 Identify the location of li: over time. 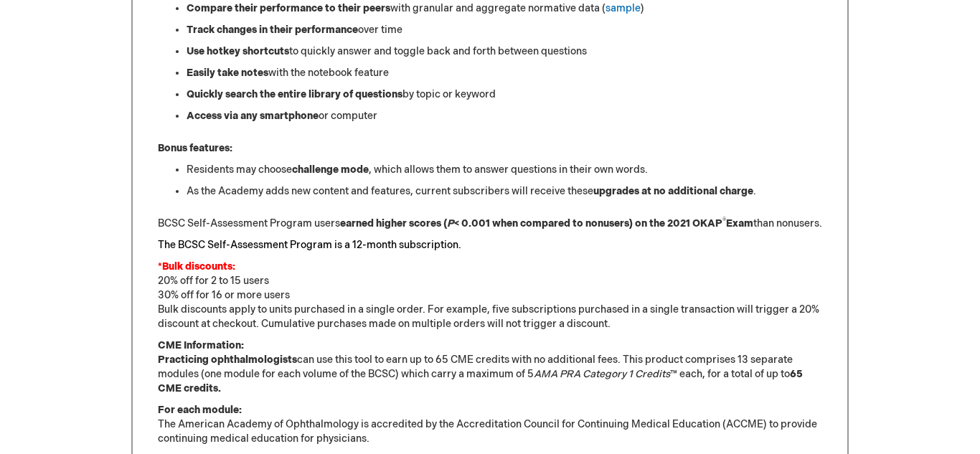
(504, 30).